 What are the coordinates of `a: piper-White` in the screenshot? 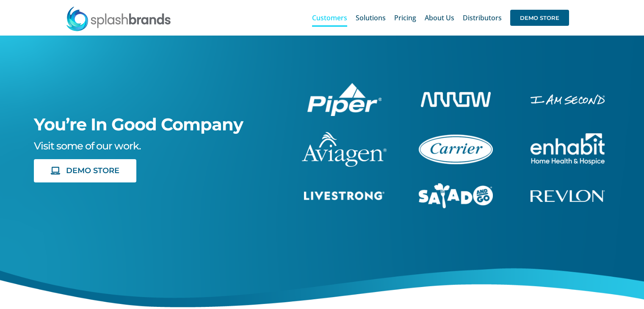 It's located at (344, 87).